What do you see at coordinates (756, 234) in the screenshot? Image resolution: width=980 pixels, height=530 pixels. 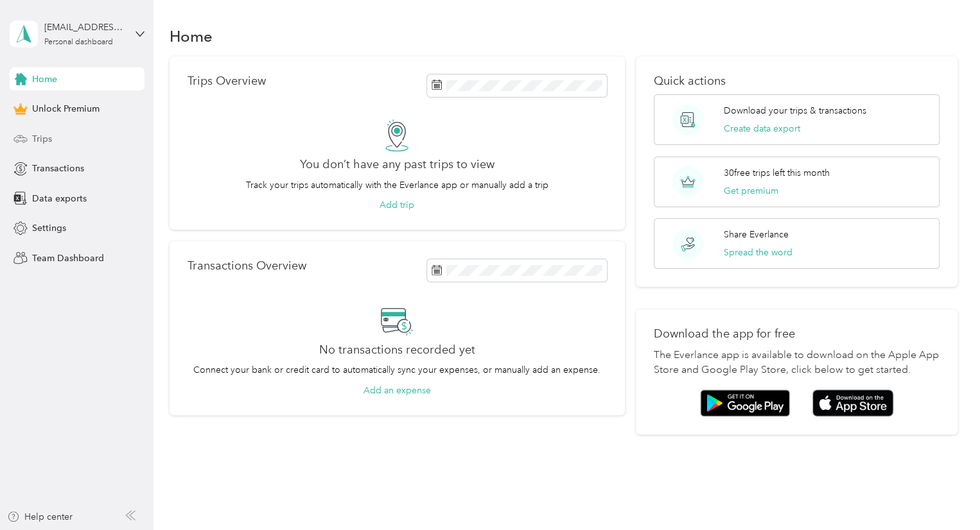 I see `p: Share Everlance` at bounding box center [756, 234].